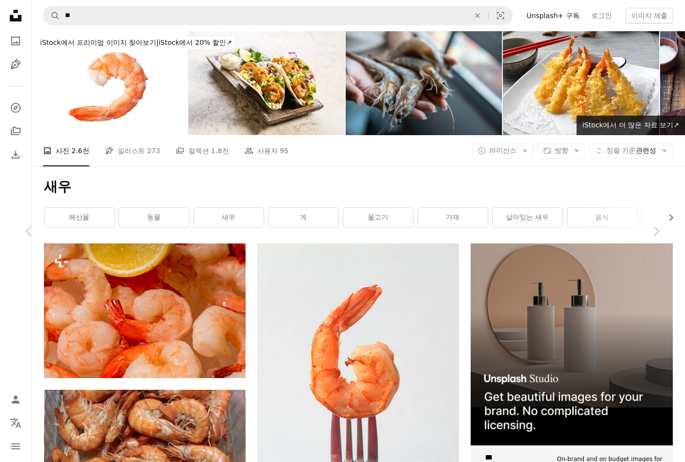 The height and width of the screenshot is (462, 685). What do you see at coordinates (132, 151) in the screenshot?
I see `a: 일러스트 273` at bounding box center [132, 151].